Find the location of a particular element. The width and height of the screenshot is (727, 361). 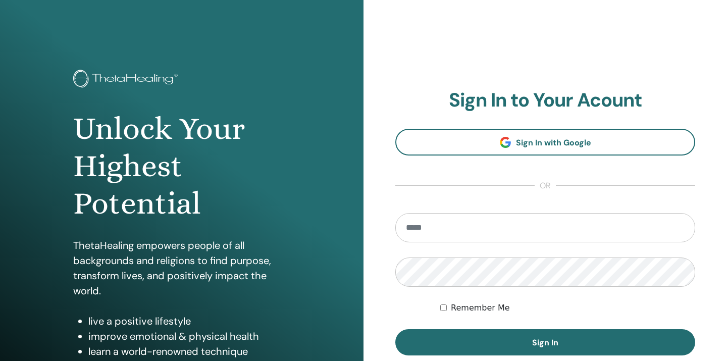

p: ThetaHealing empowers people of all backgrounds and religions to find purpose, transform lives, a... is located at coordinates (182, 268).